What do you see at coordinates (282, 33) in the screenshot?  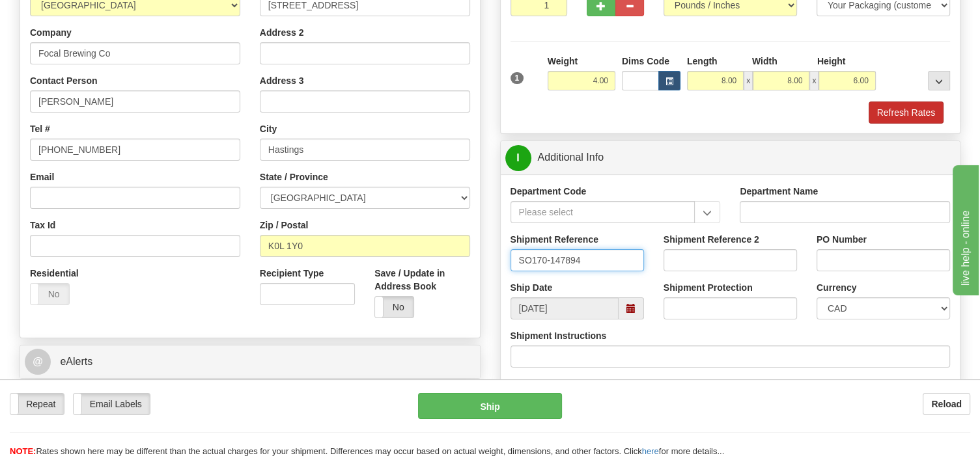 I see `label: Address 2` at bounding box center [282, 33].